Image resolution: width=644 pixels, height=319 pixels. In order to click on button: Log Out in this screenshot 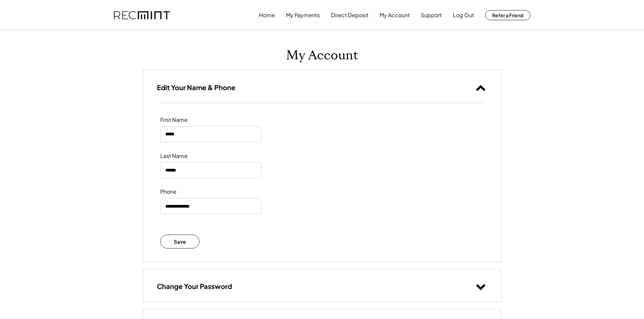, I will do `click(463, 15)`.